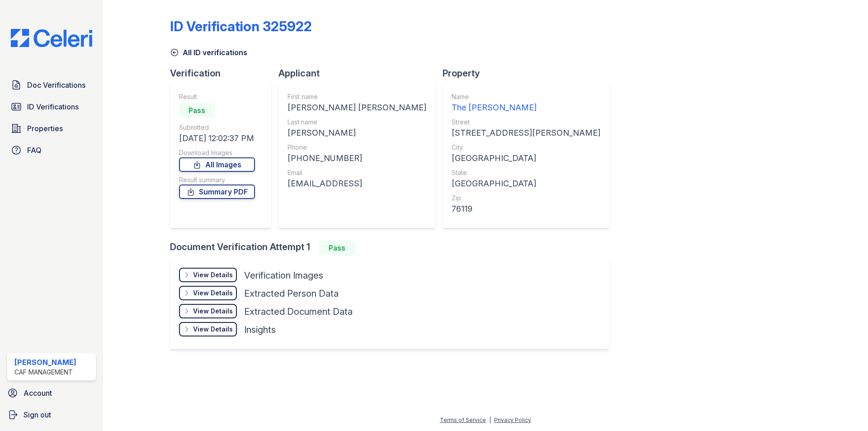 The height and width of the screenshot is (431, 868). Describe the element at coordinates (52, 415) in the screenshot. I see `button: Sign out` at that location.